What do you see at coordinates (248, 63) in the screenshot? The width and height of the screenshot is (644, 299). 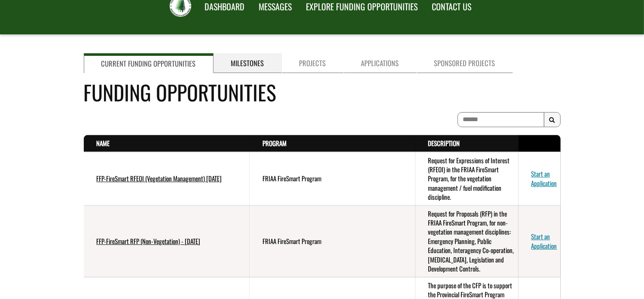 I see `a: Milestones` at bounding box center [248, 63].